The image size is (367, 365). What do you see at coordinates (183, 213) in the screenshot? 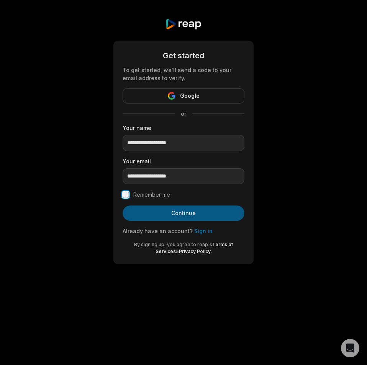
I see `button: Continue` at bounding box center [183, 213].